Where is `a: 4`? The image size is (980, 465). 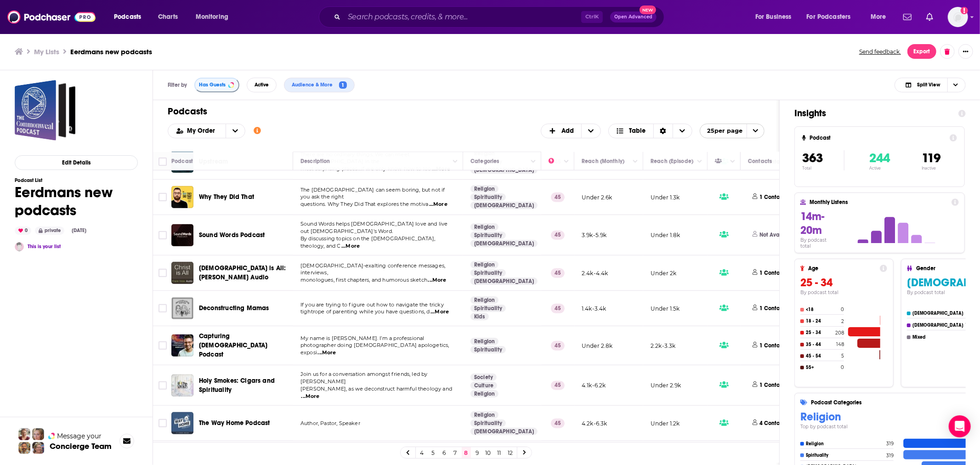 a: 4 is located at coordinates (422, 453).